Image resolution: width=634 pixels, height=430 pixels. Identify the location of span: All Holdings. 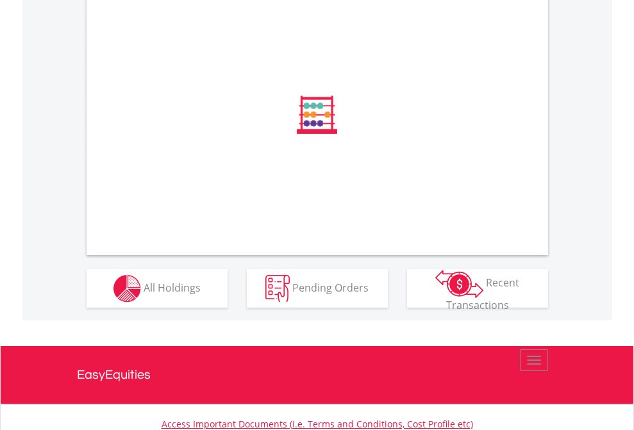
(172, 287).